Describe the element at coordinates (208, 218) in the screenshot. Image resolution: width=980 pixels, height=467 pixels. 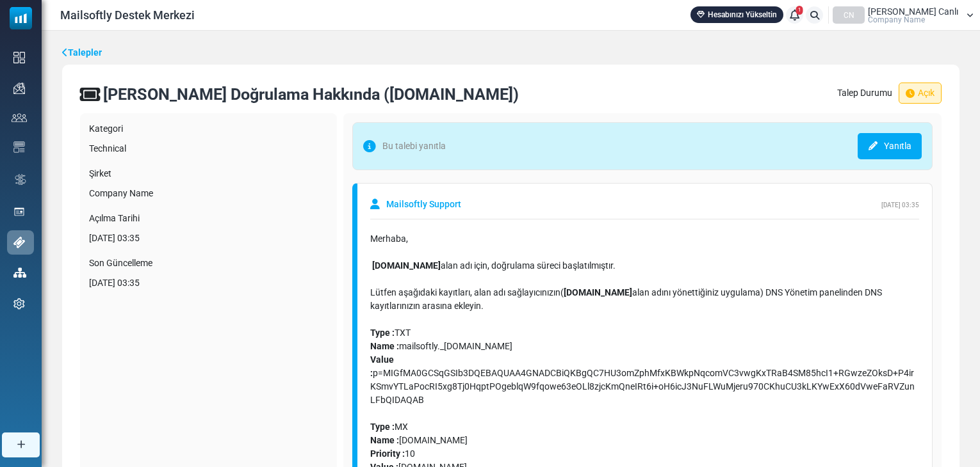
I see `label: Açılma Tarihi` at that location.